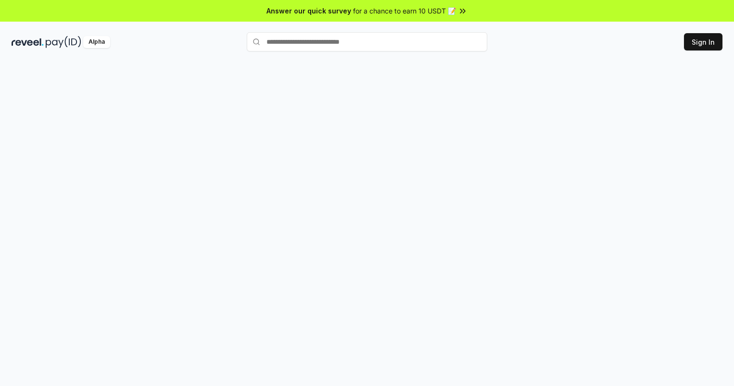  I want to click on img: pay_id, so click(63, 42).